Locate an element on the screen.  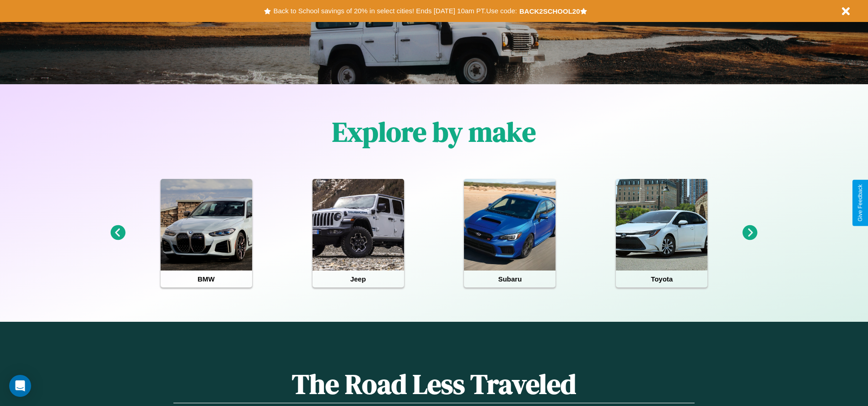
h1: Explore by make is located at coordinates (434, 132).